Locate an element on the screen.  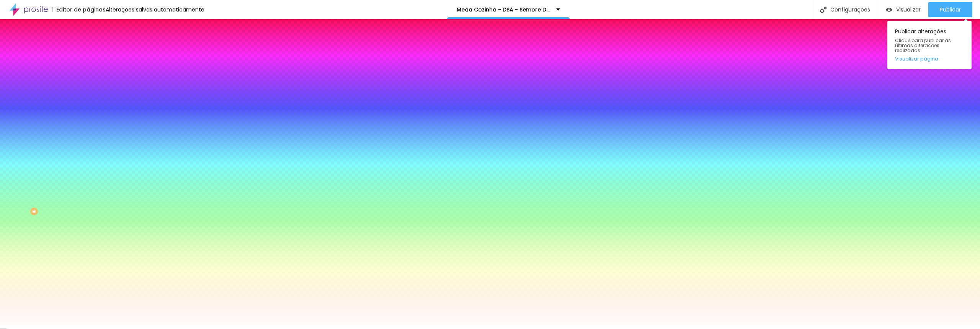
font: Alterações salvas automaticamente is located at coordinates (155, 9).